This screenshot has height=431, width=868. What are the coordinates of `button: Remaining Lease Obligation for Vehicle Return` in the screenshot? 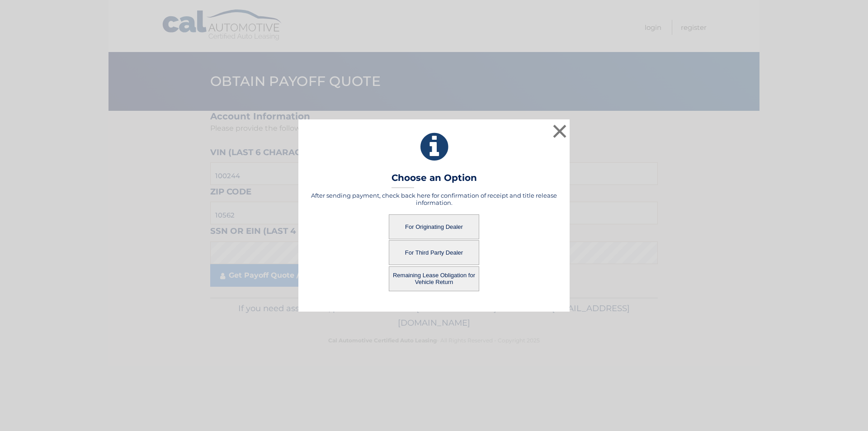 It's located at (434, 278).